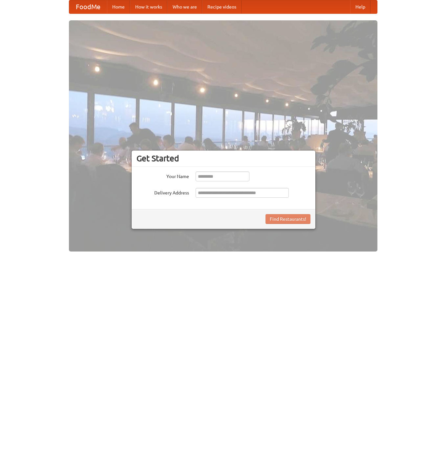 The height and width of the screenshot is (464, 446). Describe the element at coordinates (222, 7) in the screenshot. I see `a: Recipe videos` at that location.